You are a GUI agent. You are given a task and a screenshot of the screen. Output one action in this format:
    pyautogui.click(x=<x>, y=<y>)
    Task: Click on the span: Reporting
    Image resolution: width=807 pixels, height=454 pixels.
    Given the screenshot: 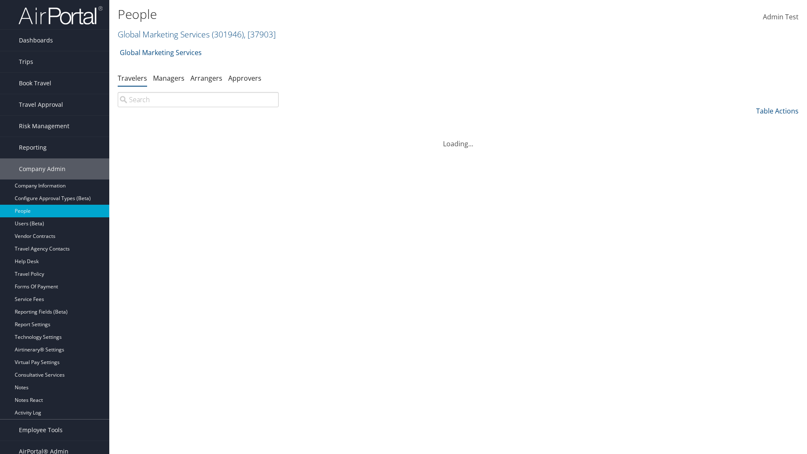 What is the action you would take?
    pyautogui.click(x=33, y=147)
    